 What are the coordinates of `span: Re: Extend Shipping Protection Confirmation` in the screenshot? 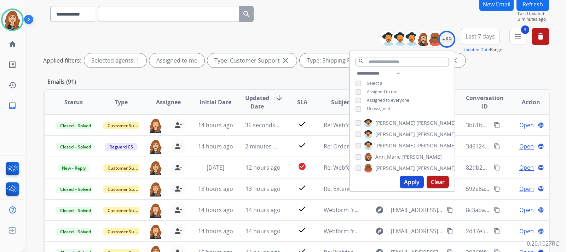 It's located at (383, 189).